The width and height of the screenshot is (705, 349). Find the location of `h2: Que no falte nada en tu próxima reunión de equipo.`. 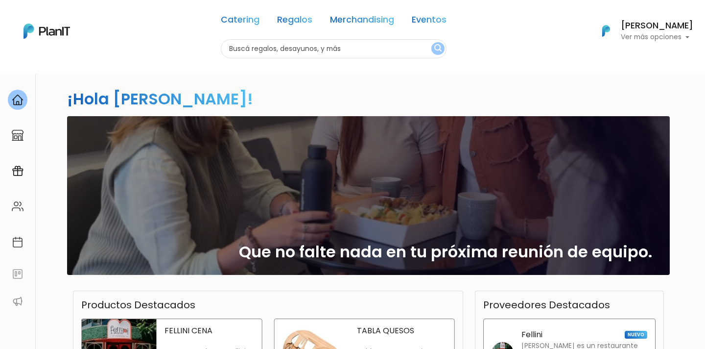

h2: Que no falte nada en tu próxima reunión de equipo. is located at coordinates (446, 252).